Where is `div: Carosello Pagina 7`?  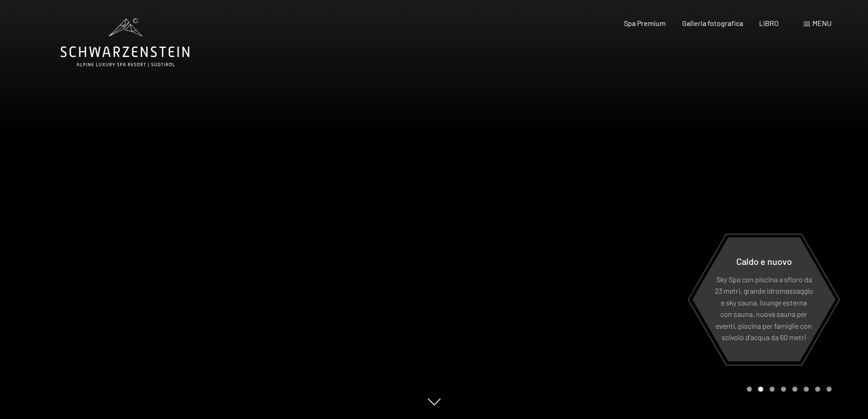
div: Carosello Pagina 7 is located at coordinates (817, 389).